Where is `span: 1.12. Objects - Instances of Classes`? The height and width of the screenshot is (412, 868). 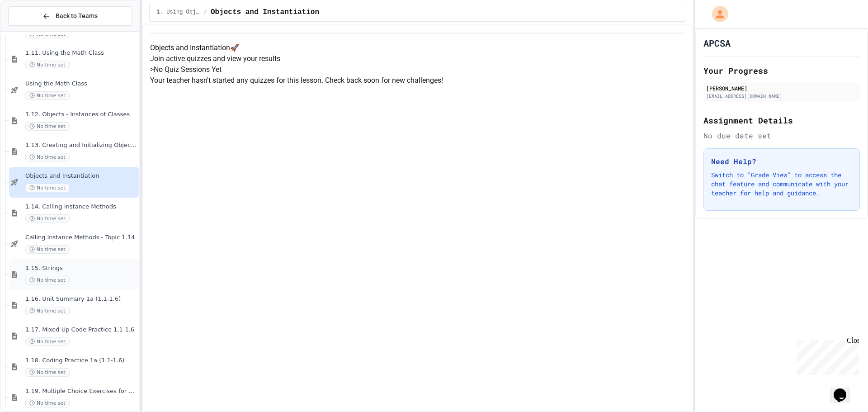
span: 1.12. Objects - Instances of Classes is located at coordinates (82, 114).